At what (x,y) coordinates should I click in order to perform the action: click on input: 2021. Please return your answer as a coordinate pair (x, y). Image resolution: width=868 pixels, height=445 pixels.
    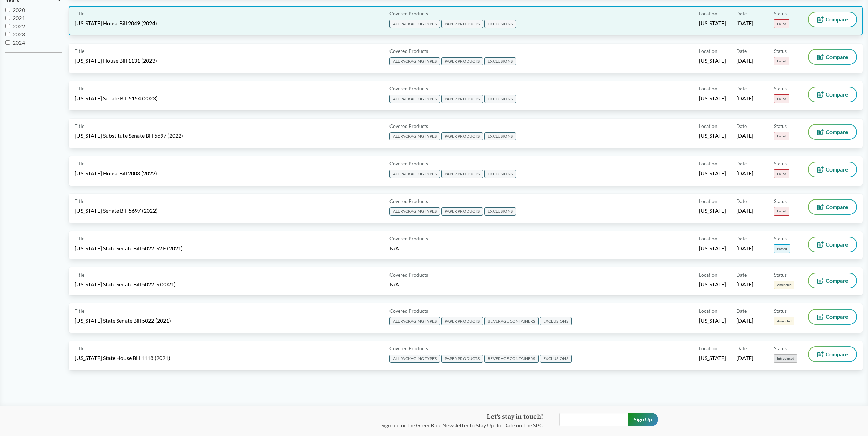
    Looking at the image, I should click on (7, 17).